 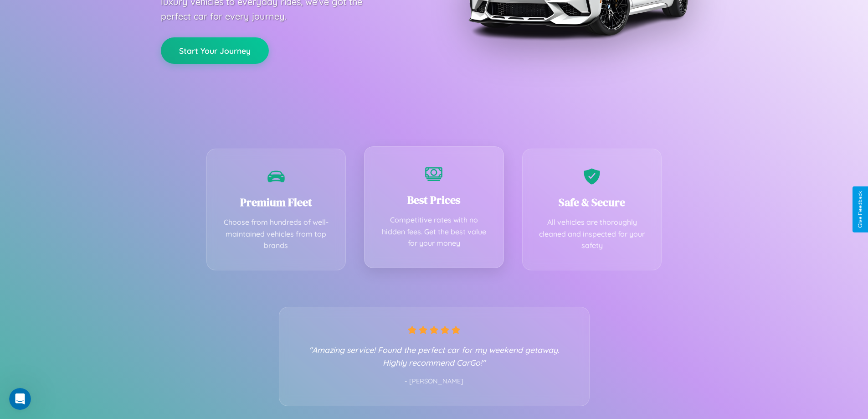 I want to click on h3: Best Prices, so click(x=434, y=200).